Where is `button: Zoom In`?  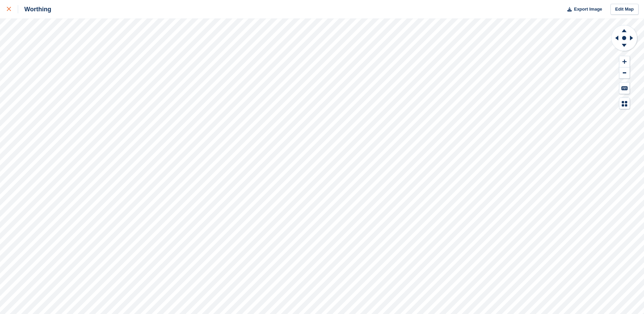 button: Zoom In is located at coordinates (625, 62).